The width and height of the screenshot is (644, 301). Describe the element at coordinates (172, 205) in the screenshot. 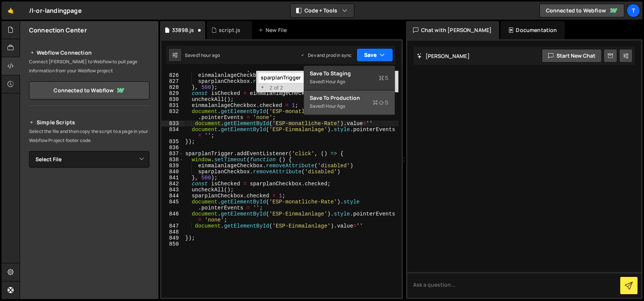

I see `div: 845` at that location.